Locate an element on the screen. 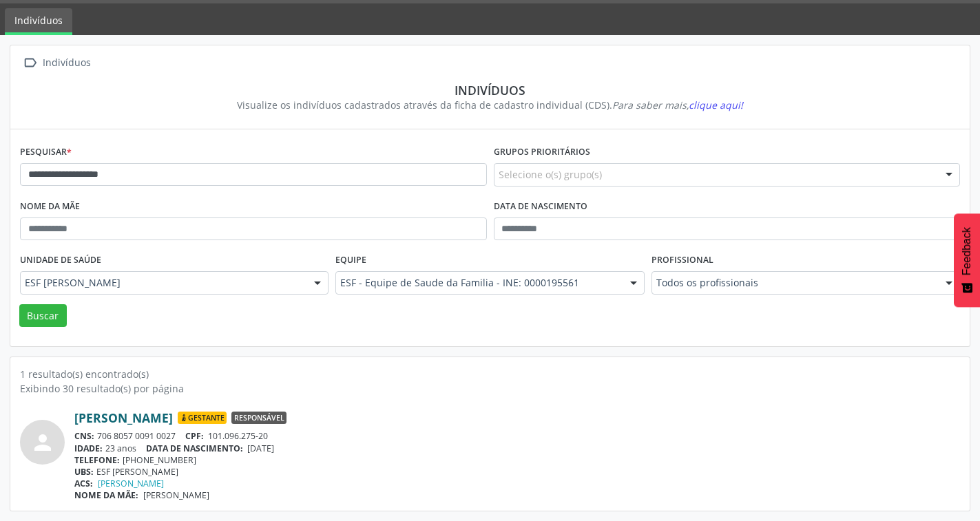 The height and width of the screenshot is (521, 980). div: 1 resultado(s) encontrado(s) is located at coordinates (489, 374).